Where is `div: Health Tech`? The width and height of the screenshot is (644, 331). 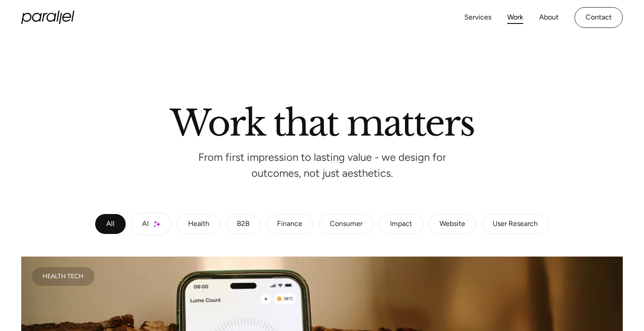 div: Health Tech is located at coordinates (63, 276).